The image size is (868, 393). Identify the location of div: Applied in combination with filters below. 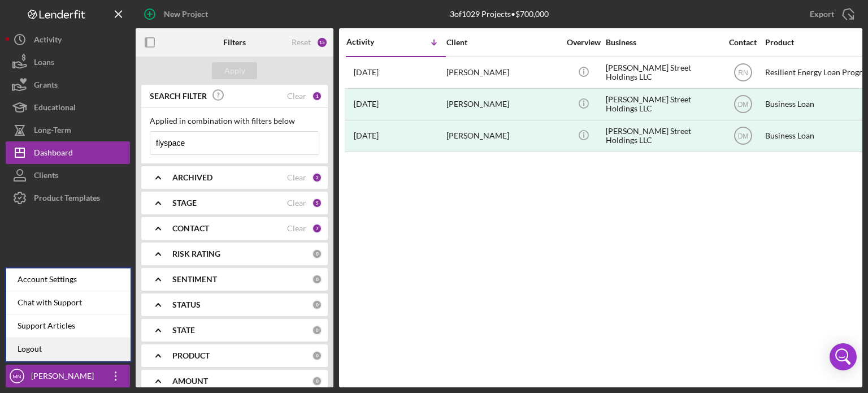
(234, 121).